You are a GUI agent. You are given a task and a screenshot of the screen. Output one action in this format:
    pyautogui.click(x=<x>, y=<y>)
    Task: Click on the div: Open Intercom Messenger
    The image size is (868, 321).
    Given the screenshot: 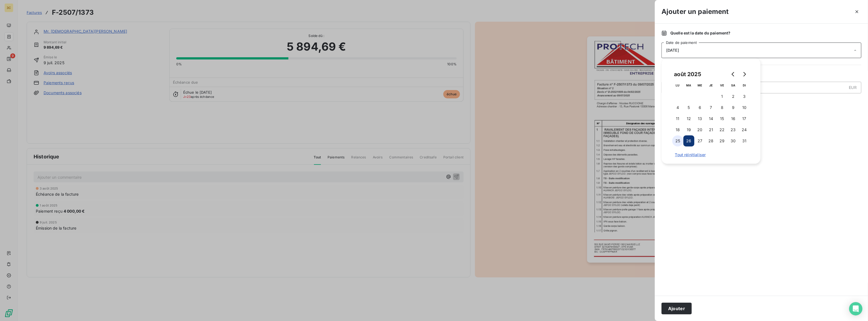 What is the action you would take?
    pyautogui.click(x=856, y=309)
    